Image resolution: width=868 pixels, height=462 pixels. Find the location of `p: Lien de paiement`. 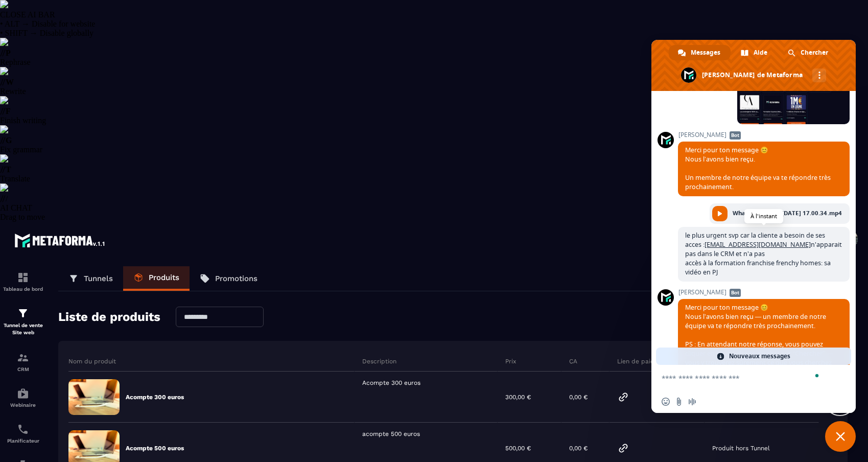

p: Lien de paiement is located at coordinates (643, 361).